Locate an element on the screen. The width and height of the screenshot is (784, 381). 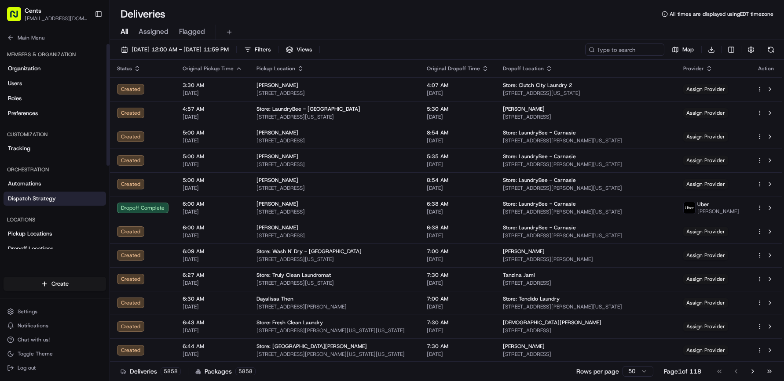
span: 6:38 AM is located at coordinates (458, 204).